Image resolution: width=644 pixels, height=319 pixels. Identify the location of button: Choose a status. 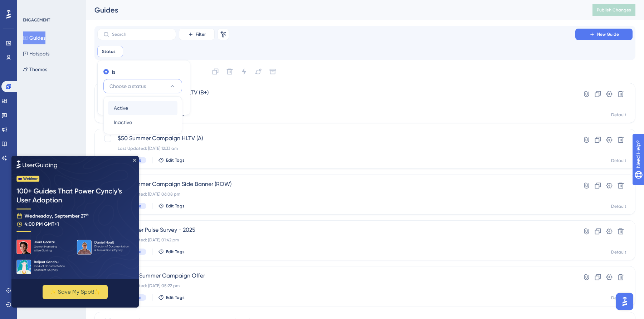
(143, 86).